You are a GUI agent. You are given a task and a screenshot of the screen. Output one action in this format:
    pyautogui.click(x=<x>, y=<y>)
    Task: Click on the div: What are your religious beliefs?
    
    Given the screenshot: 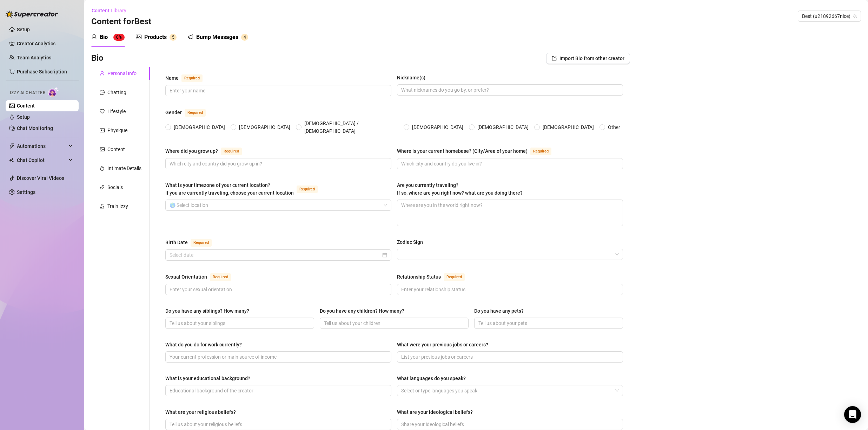 What is the action you would take?
    pyautogui.click(x=200, y=412)
    